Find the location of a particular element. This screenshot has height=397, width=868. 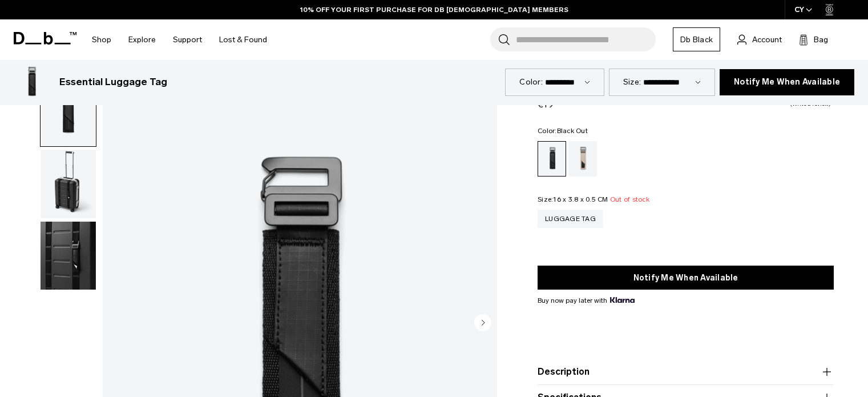

a: Db Black is located at coordinates (696, 39).